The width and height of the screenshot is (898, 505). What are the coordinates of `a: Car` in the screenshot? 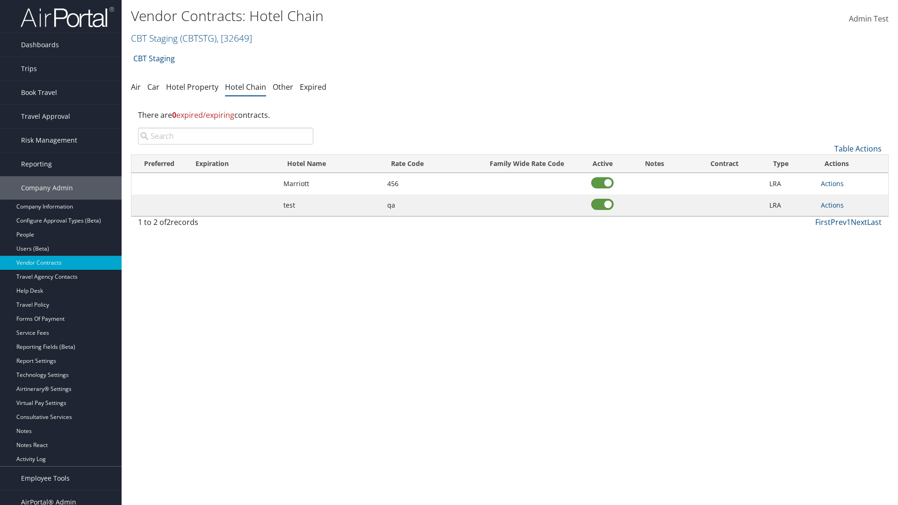 It's located at (153, 87).